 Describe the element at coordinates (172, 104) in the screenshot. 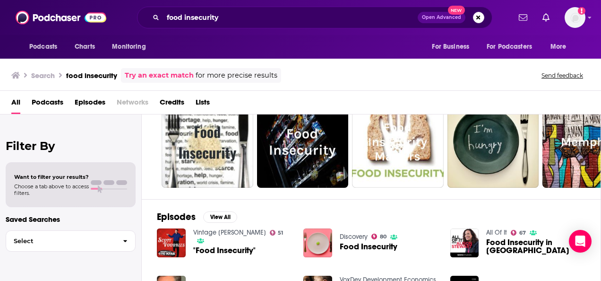

I see `a: Credits` at that location.